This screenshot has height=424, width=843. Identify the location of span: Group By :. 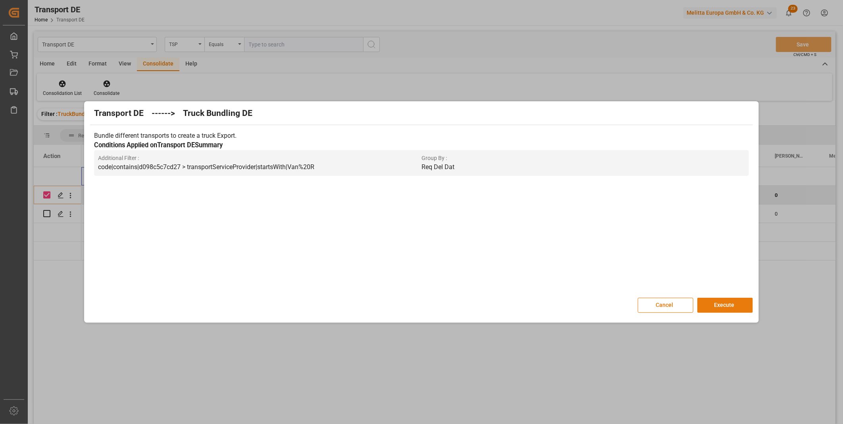
(583, 158).